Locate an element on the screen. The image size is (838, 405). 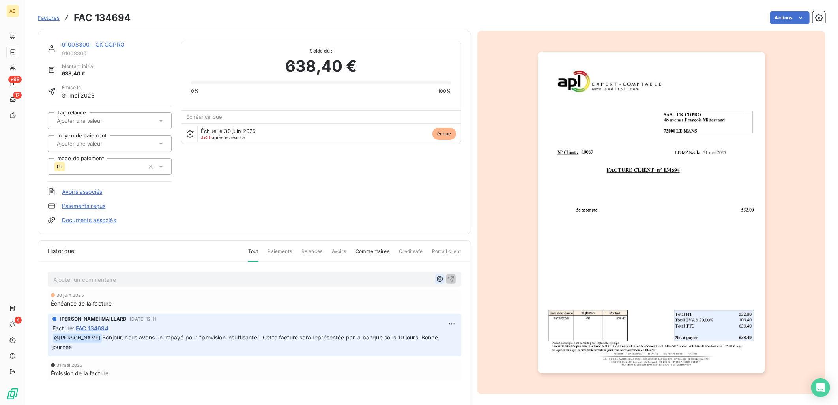
a: Documents associés is located at coordinates (89, 220).